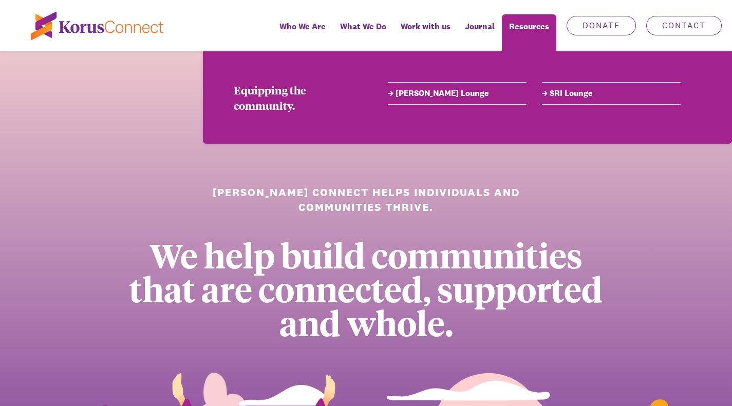 The image size is (732, 406). I want to click on span: What We Do, so click(363, 26).